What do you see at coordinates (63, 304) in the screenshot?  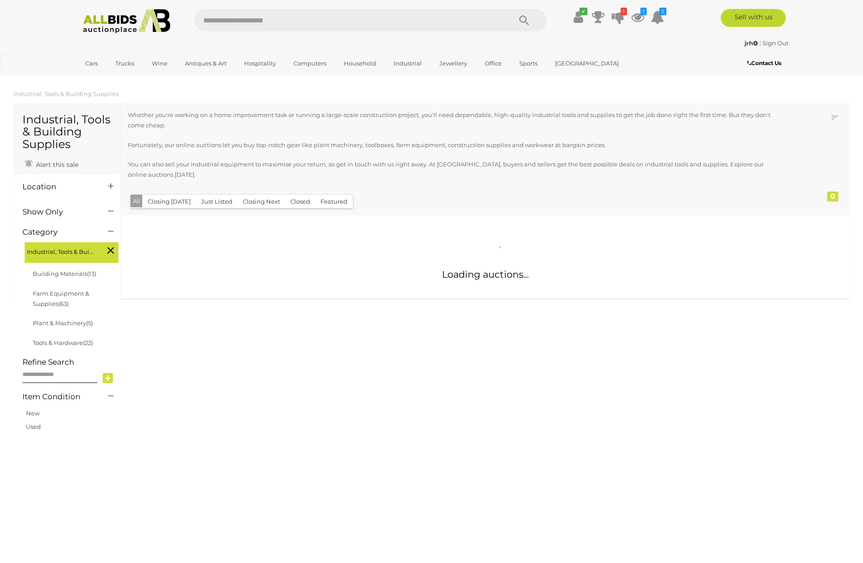 I see `span: (63)` at bounding box center [63, 304].